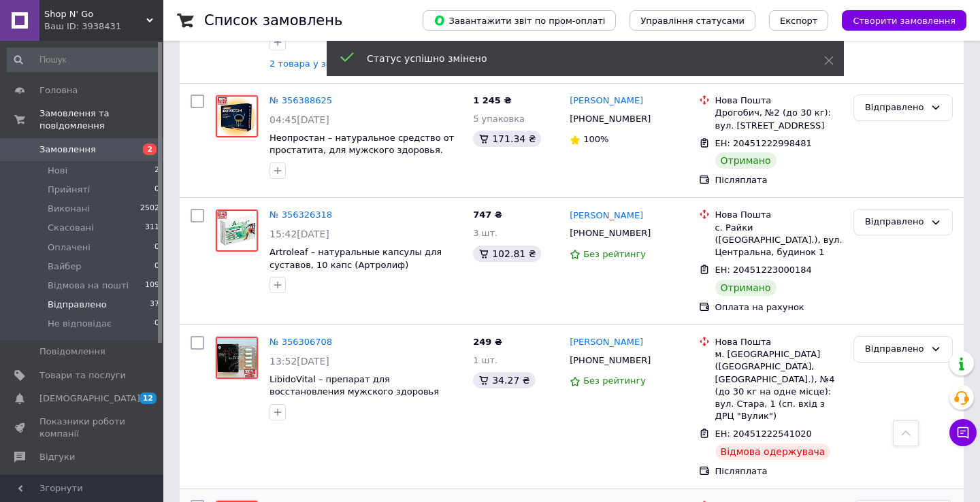 The image size is (980, 502). I want to click on a: Неопростан – натуральное средство от простатита, для мужского здоровья., so click(361, 145).